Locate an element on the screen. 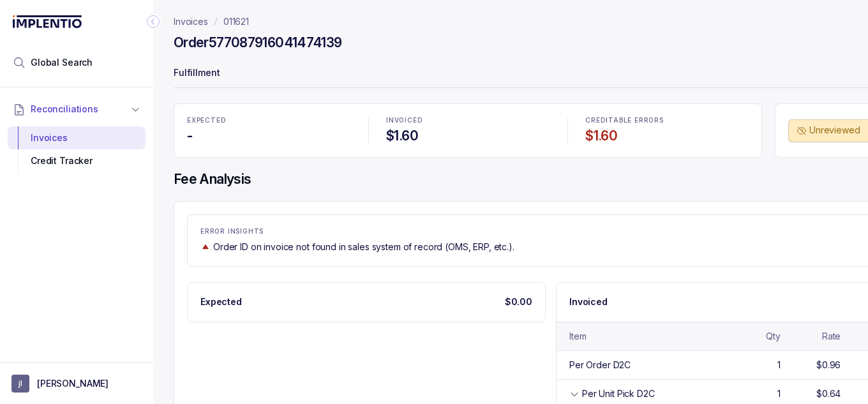 This screenshot has width=868, height=404. a: Invoices is located at coordinates (191, 22).